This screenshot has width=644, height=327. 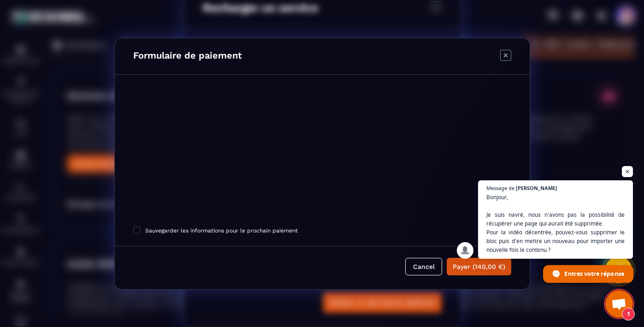 I want to click on div: Ouvrir le chat, so click(x=619, y=304).